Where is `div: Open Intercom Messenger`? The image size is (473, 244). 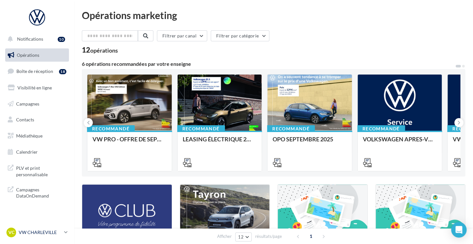 div: Open Intercom Messenger is located at coordinates (459, 230).